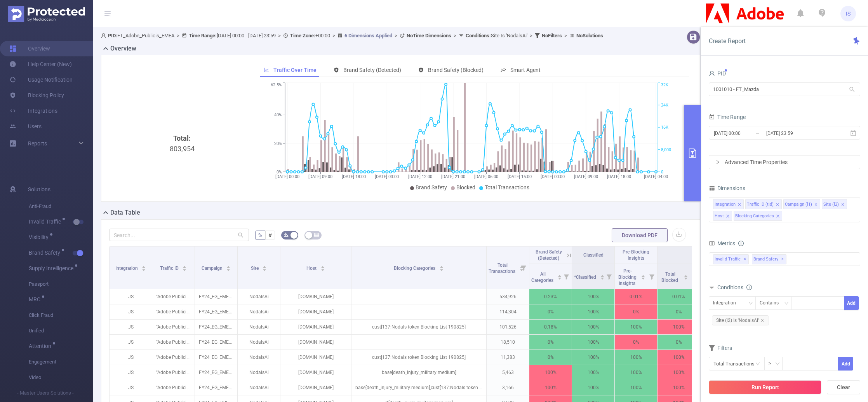 The height and width of the screenshot is (402, 868). I want to click on span: Visibility, so click(40, 237).